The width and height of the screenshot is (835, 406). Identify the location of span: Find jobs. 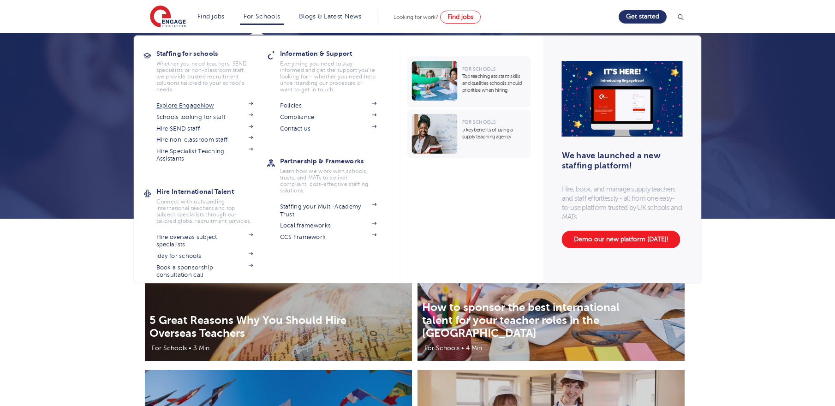
(460, 17).